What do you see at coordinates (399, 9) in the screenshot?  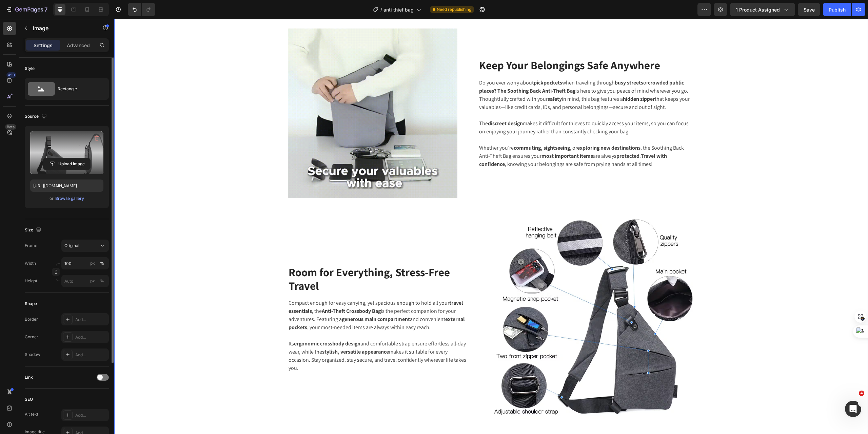 I see `span: anti thief bag` at bounding box center [399, 9].